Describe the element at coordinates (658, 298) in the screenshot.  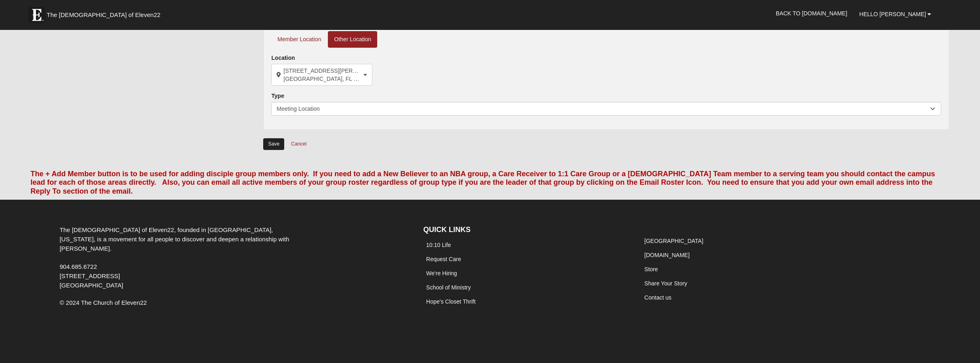
I see `a: Contact us` at that location.